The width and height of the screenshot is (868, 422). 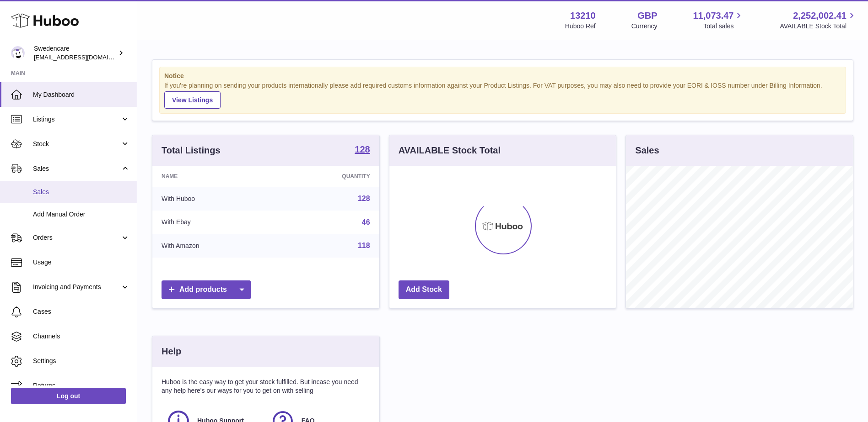 I want to click on span: Total sales, so click(x=723, y=26).